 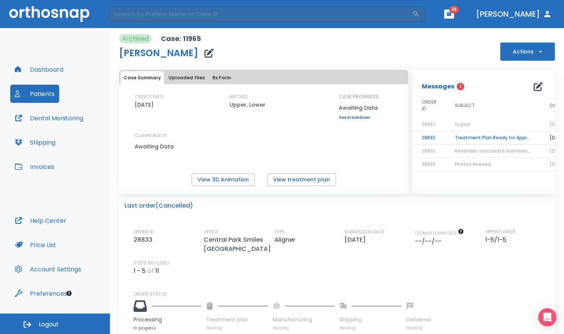 I want to click on span: tx plan, so click(x=463, y=124).